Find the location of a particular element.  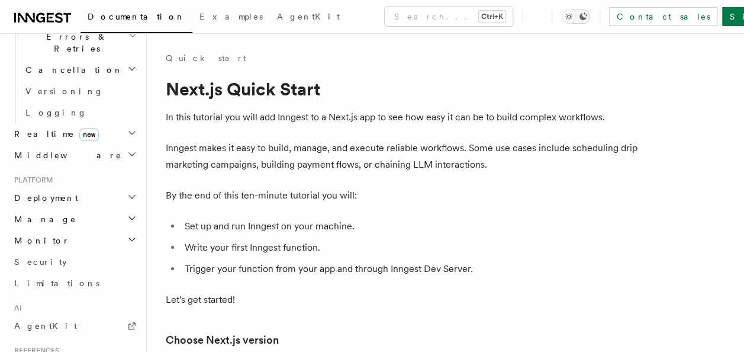

button: Manage is located at coordinates (74, 219).